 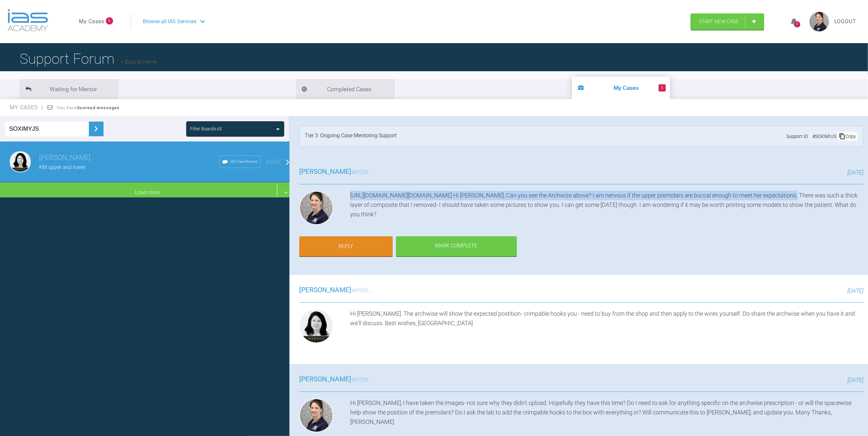 I want to click on span: You have, so click(x=88, y=107).